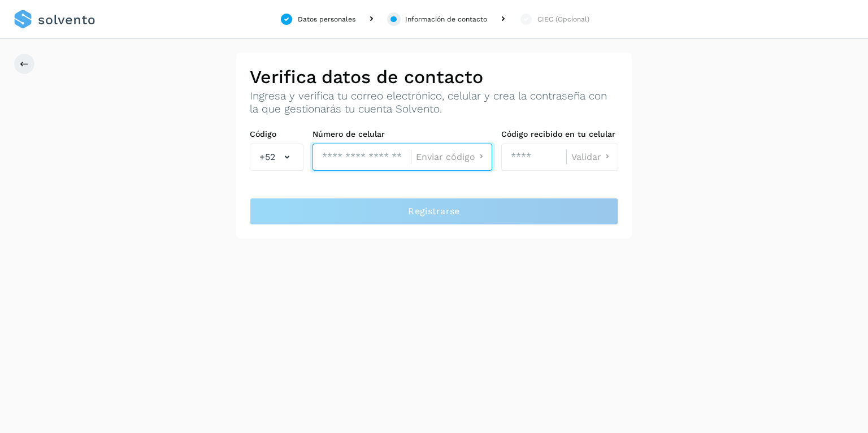 The image size is (868, 433). I want to click on label: Código recibido en tu celular, so click(559, 134).